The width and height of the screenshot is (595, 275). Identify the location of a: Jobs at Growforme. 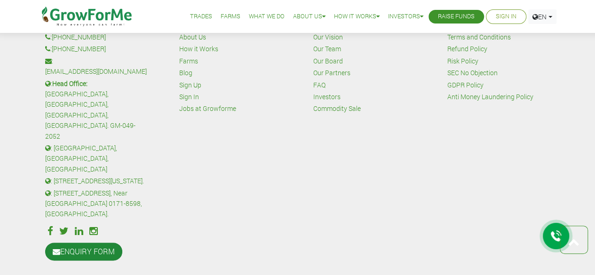
(208, 109).